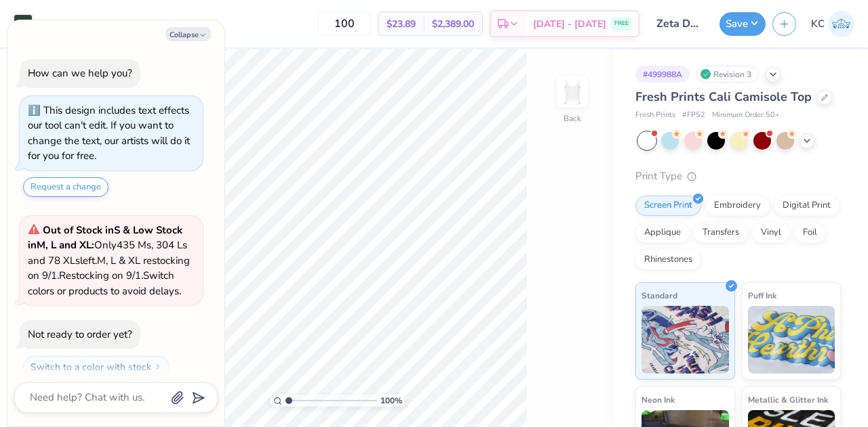 This screenshot has height=427, width=868. What do you see at coordinates (572, 119) in the screenshot?
I see `div: Back` at bounding box center [572, 119].